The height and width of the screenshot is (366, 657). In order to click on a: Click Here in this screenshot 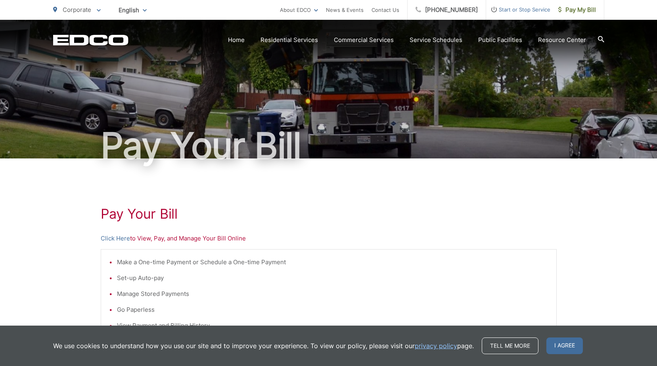, I will do `click(115, 239)`.